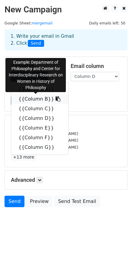 The image size is (132, 257). Describe the element at coordinates (40, 109) in the screenshot. I see `a: {{Column C}}` at that location.